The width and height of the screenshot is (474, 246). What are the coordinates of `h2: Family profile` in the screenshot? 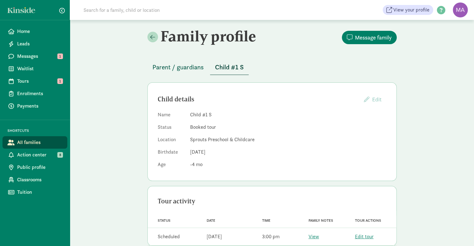 It's located at (209, 36).